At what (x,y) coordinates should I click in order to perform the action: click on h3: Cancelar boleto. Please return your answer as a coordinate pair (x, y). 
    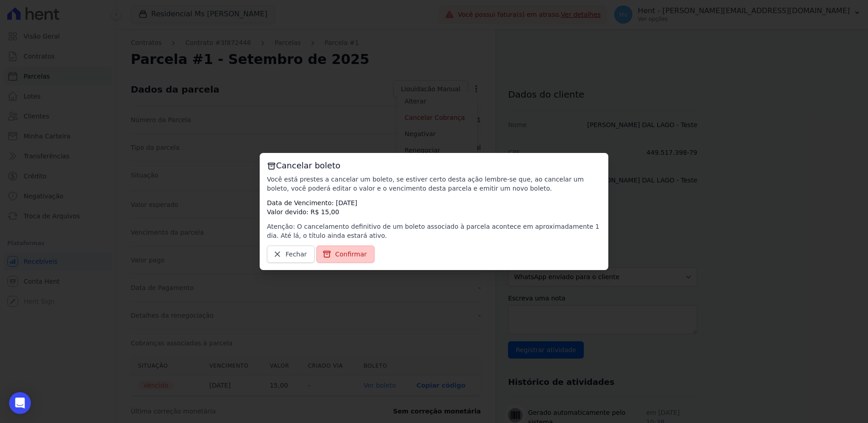
    Looking at the image, I should click on (434, 166).